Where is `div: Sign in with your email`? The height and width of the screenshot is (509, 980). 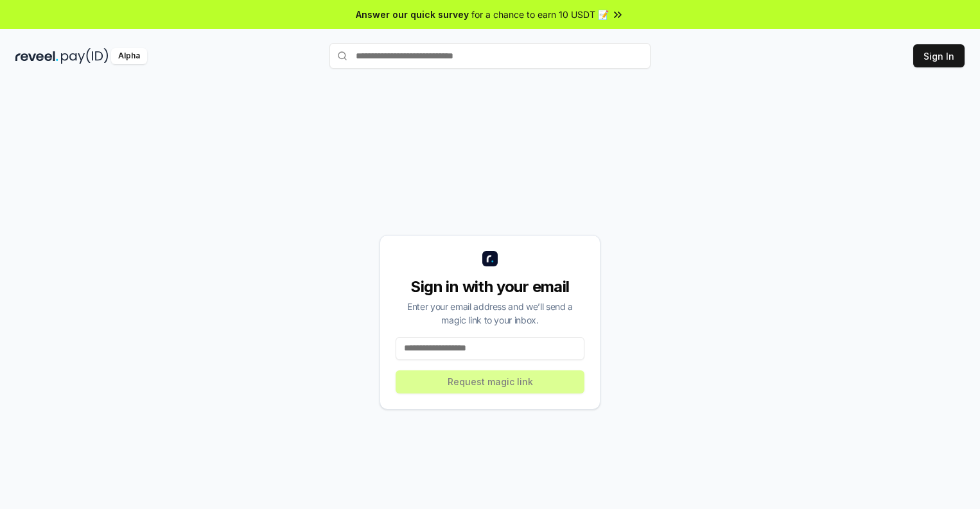
div: Sign in with your email is located at coordinates (490, 287).